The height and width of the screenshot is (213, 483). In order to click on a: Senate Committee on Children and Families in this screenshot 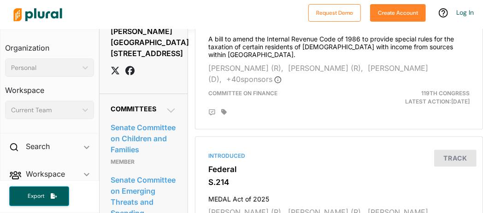, I will do `click(143, 139)`.